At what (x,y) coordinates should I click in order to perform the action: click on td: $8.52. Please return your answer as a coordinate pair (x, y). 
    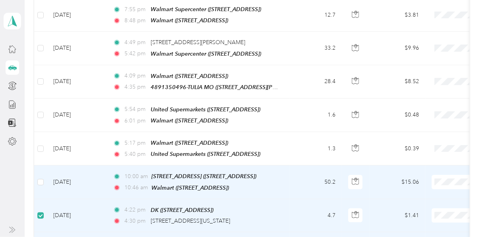
    Looking at the image, I should click on (398, 82).